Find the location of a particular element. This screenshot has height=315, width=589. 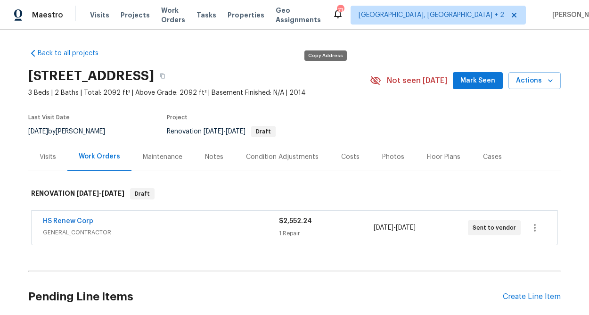

div: Condition Adjustments is located at coordinates (282, 157).